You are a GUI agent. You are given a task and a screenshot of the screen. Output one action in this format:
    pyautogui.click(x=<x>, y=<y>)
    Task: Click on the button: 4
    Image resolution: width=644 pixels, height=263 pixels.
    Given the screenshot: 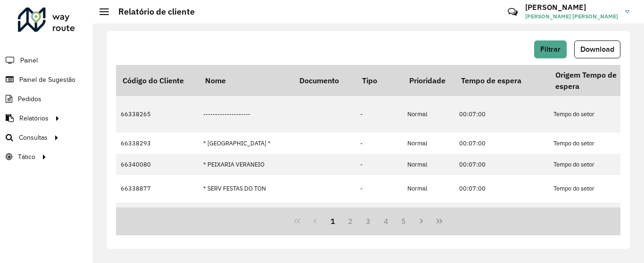 What is the action you would take?
    pyautogui.click(x=386, y=221)
    